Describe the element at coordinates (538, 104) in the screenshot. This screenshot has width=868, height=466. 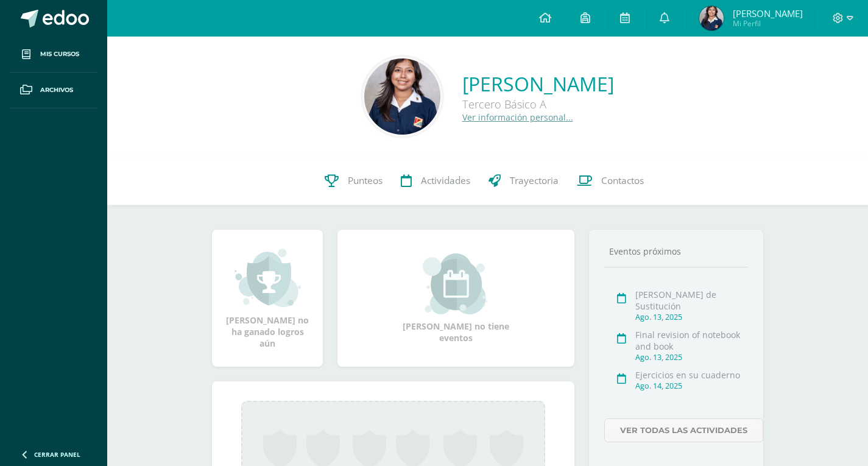
I see `div: Tercero Básico A` at that location.